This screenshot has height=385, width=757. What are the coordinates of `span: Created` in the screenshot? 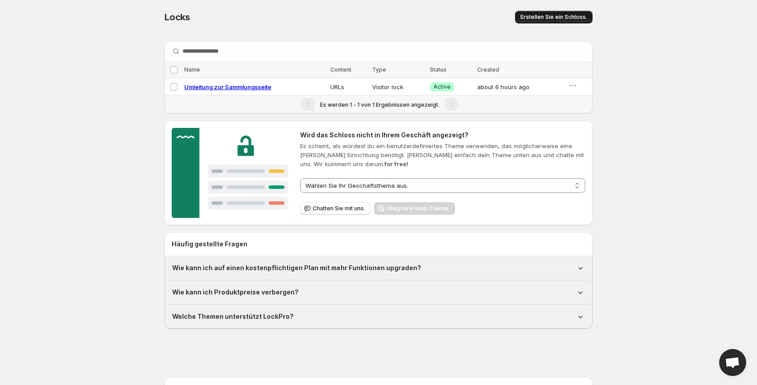 It's located at (488, 69).